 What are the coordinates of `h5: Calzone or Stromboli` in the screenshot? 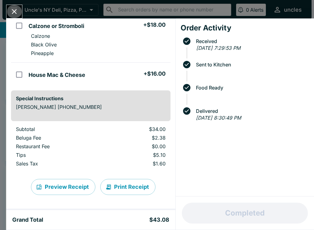 It's located at (56, 26).